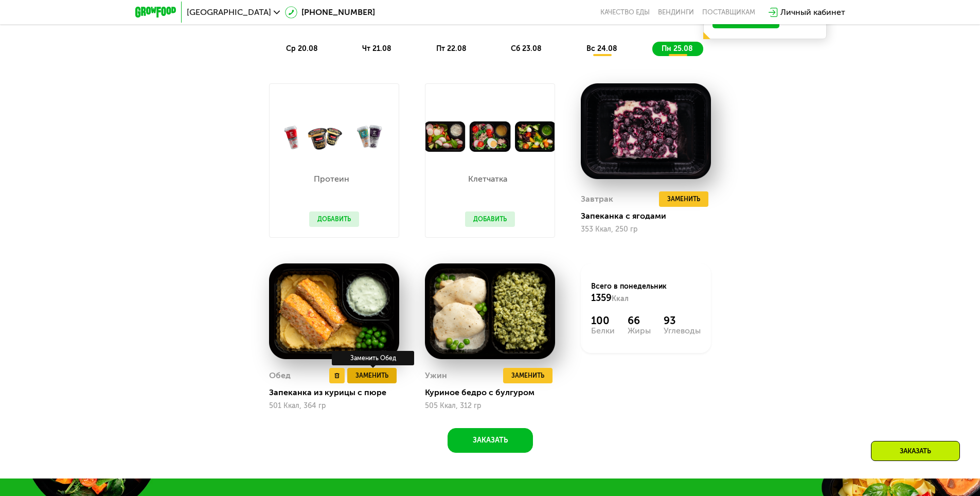 This screenshot has width=980, height=496. I want to click on div: Заказать, so click(916, 451).